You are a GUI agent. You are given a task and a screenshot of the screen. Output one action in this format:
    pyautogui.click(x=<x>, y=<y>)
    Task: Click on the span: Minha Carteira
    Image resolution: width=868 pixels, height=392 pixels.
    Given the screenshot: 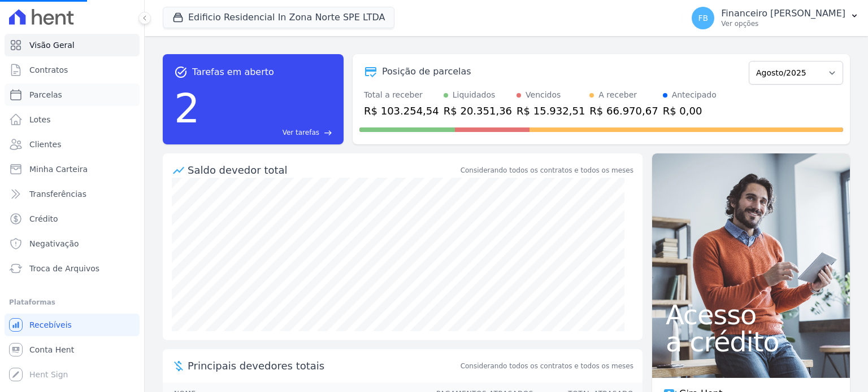 What is the action you would take?
    pyautogui.click(x=58, y=170)
    